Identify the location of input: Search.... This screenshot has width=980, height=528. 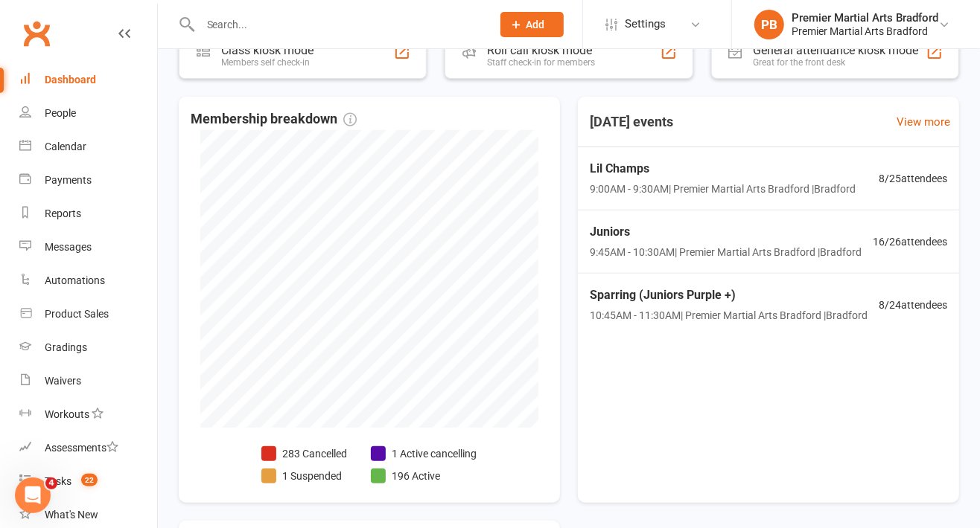
(338, 25).